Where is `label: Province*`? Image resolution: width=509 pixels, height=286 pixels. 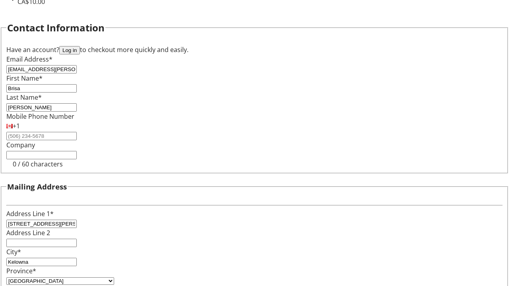
label: Province* is located at coordinates (21, 271).